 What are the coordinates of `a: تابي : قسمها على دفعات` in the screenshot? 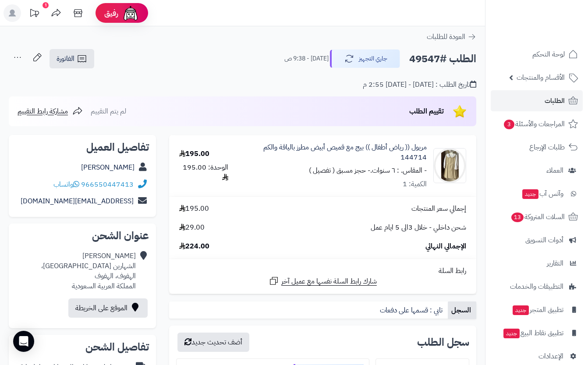 It's located at (412, 310).